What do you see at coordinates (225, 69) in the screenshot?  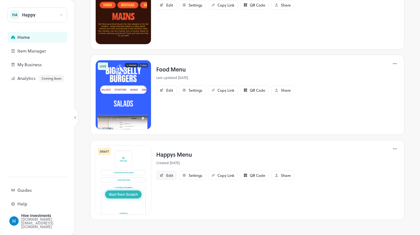 I see `p: Food Menu` at bounding box center [225, 69].